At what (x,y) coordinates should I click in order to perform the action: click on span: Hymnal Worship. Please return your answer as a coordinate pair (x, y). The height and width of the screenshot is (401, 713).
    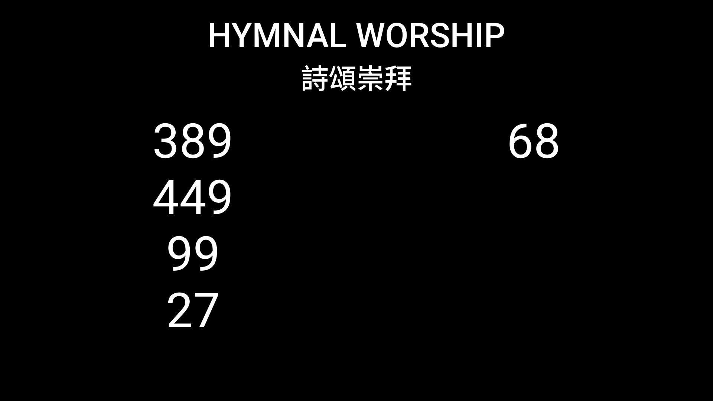
    Looking at the image, I should click on (356, 36).